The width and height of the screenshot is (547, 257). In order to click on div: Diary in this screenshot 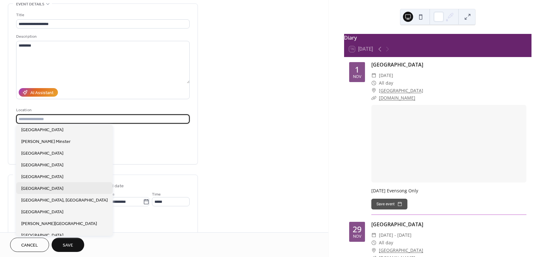, I will do `click(438, 38)`.